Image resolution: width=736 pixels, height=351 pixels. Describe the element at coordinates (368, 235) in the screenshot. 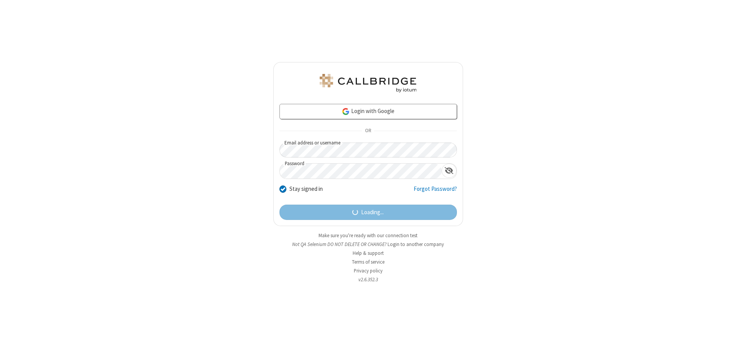

I see `a: Make sure you're ready with our connection test` at that location.